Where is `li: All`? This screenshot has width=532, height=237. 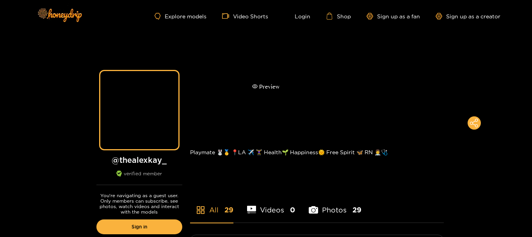 li: All is located at coordinates (212, 205).